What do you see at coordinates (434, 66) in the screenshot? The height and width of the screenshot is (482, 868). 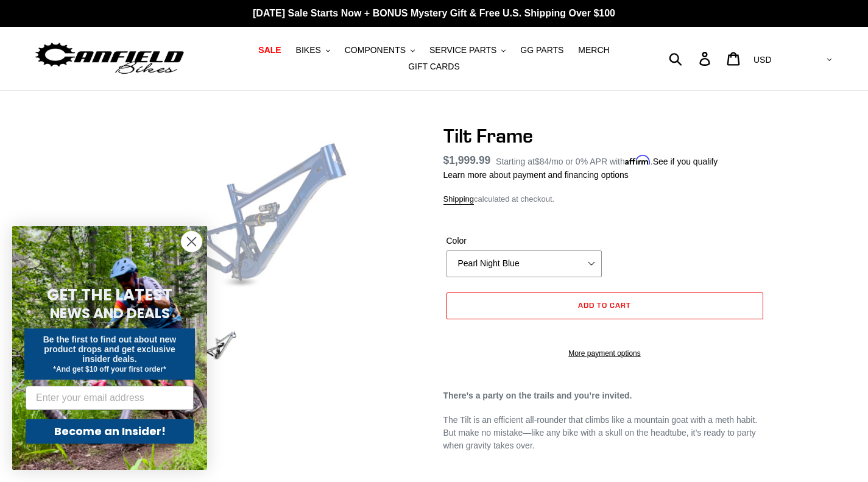 I see `a: GIFT CARDS` at bounding box center [434, 66].